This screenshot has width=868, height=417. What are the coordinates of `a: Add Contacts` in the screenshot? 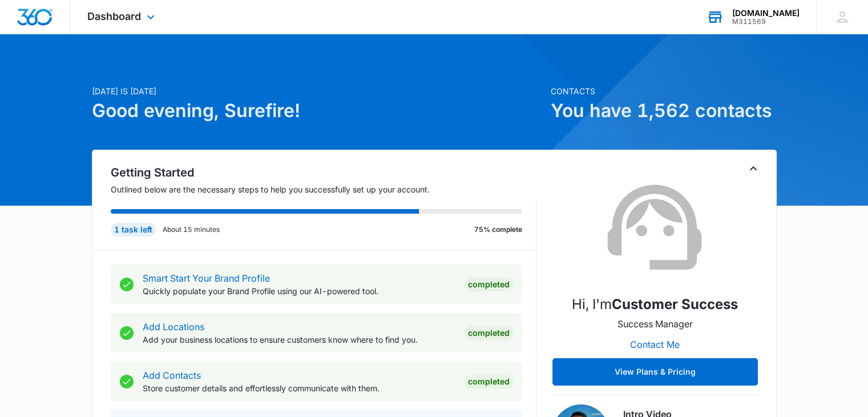 It's located at (172, 375).